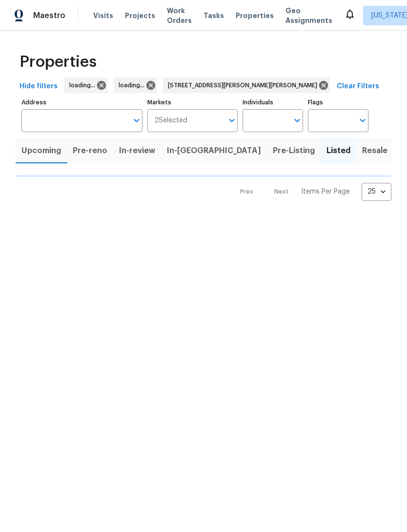  I want to click on label: Flags, so click(338, 103).